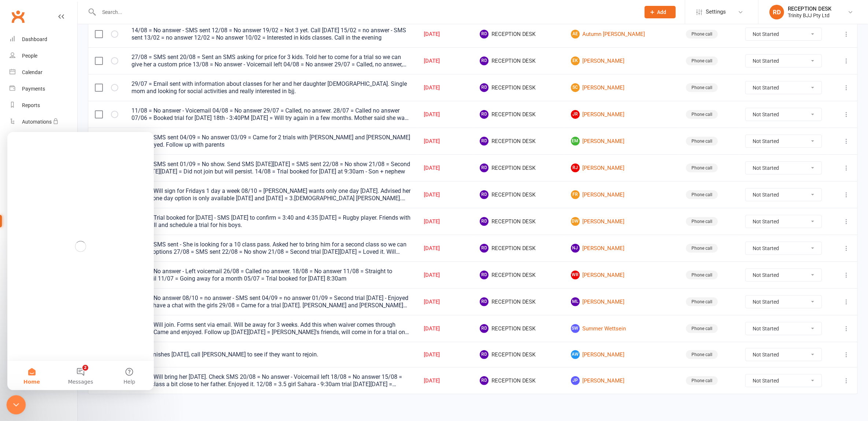  Describe the element at coordinates (575, 302) in the screenshot. I see `span: ML` at that location.